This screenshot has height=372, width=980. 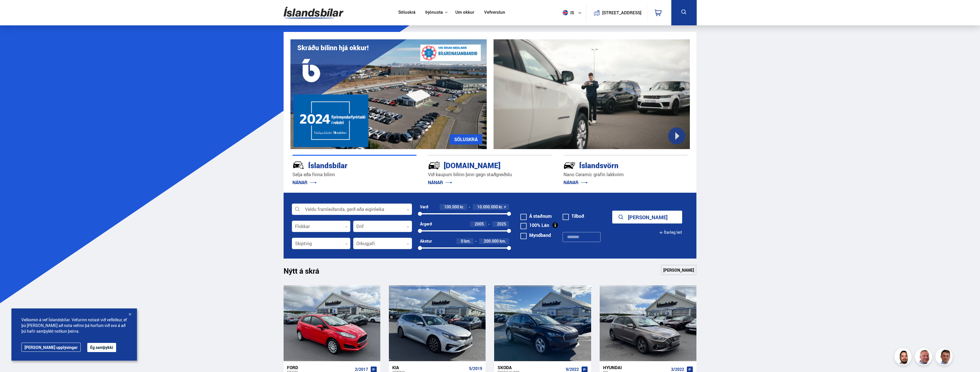 I want to click on a: Söluskrá, so click(x=407, y=12).